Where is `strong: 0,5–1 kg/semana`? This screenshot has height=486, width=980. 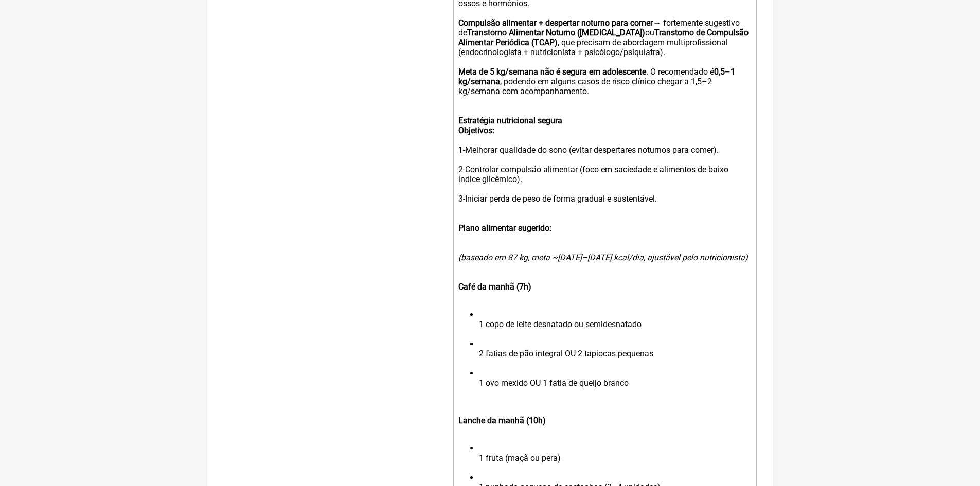
strong: 0,5–1 kg/semana is located at coordinates (597, 76).